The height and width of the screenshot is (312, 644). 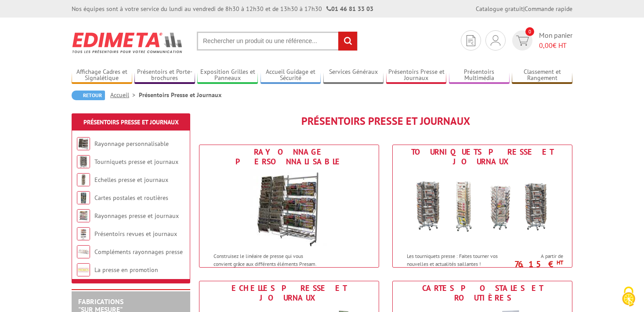 I want to click on a: Rayonnages presse et journaux, so click(x=136, y=216).